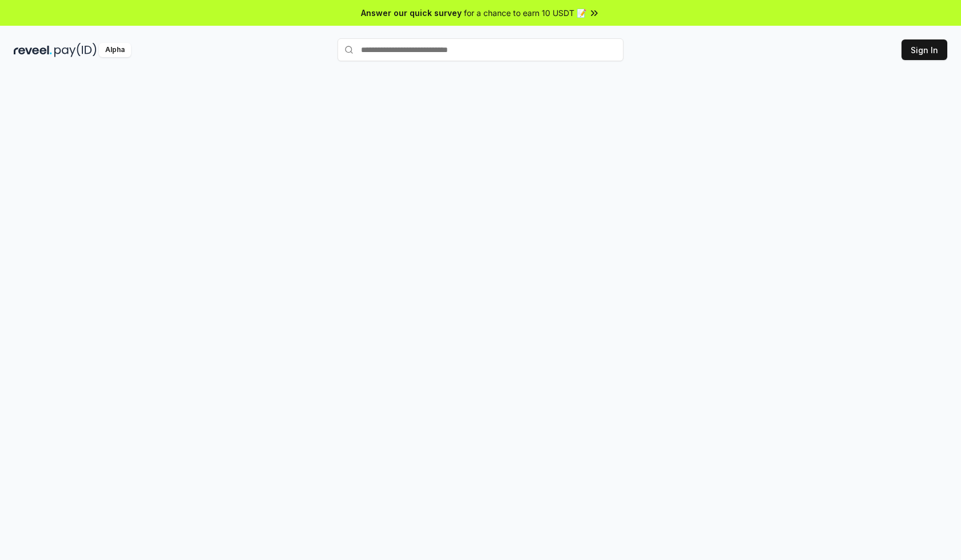  I want to click on span: Answer our quick survey, so click(411, 12).